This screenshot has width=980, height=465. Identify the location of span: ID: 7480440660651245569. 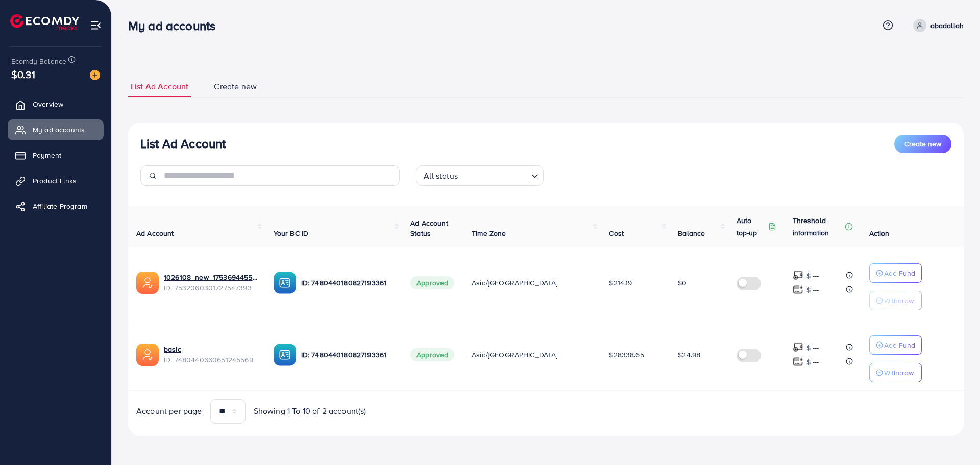
(210, 360).